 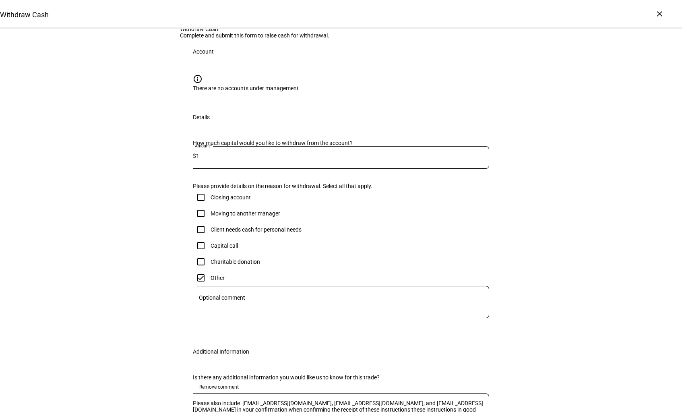 What do you see at coordinates (341, 35) in the screenshot?
I see `div: Complete and submit this form to raise cash for withdrawal.` at bounding box center [341, 35].